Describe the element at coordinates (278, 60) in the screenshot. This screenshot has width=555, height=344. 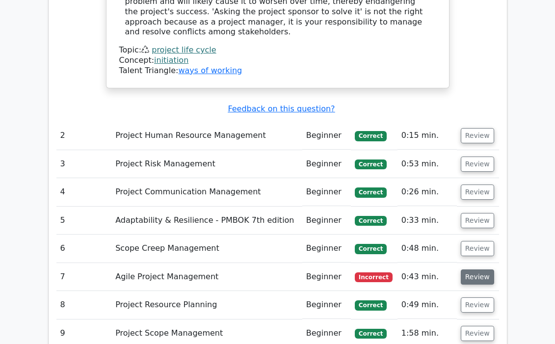
I see `div: Concept:` at that location.